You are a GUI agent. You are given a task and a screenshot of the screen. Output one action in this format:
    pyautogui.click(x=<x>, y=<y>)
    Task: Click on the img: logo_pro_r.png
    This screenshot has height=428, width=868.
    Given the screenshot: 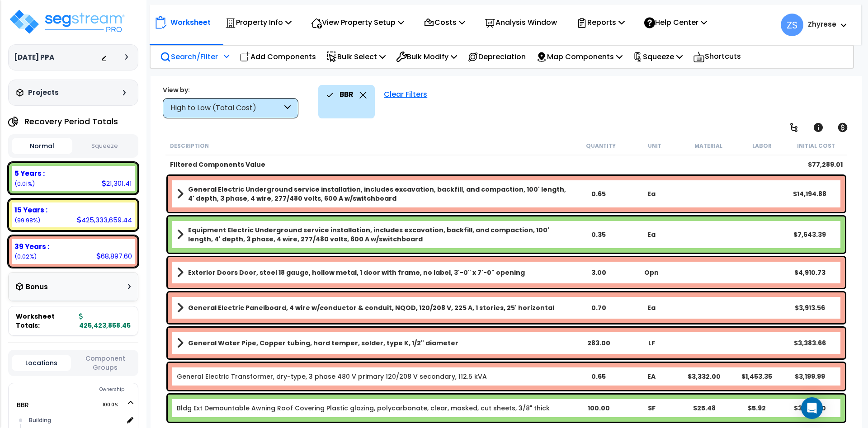 What is the action you would take?
    pyautogui.click(x=67, y=22)
    